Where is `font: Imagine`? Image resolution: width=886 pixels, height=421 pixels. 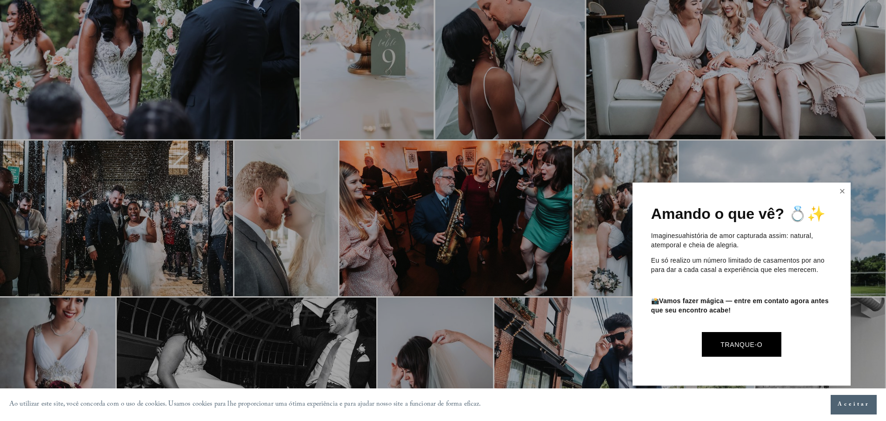 font: Imagine is located at coordinates (663, 235).